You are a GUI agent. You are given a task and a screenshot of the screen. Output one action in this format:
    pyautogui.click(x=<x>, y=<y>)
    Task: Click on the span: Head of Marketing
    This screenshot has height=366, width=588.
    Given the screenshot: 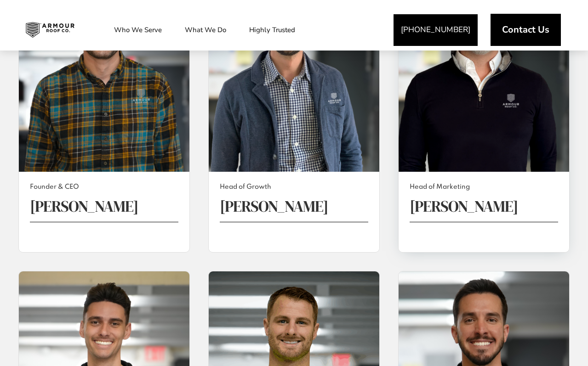 What is the action you would take?
    pyautogui.click(x=483, y=188)
    